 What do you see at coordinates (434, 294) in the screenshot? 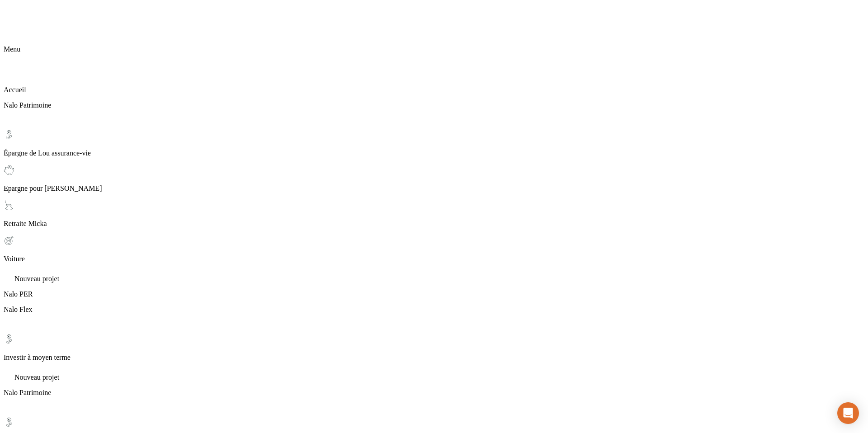
I see `p: Nalo PER` at bounding box center [434, 294].